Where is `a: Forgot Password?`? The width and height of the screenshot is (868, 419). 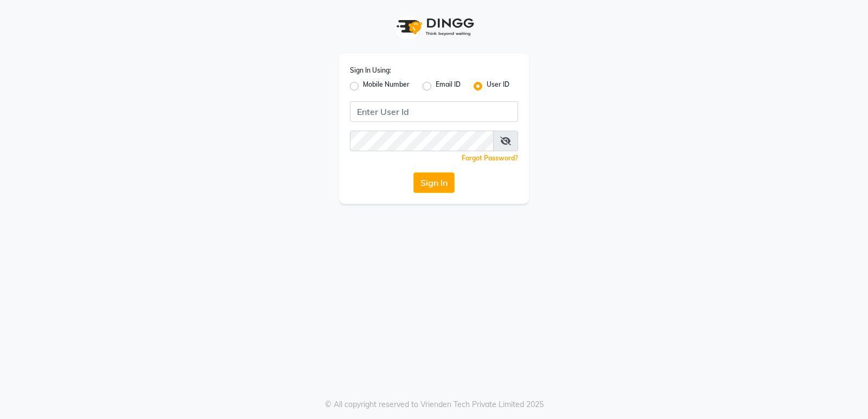
a: Forgot Password? is located at coordinates (490, 158).